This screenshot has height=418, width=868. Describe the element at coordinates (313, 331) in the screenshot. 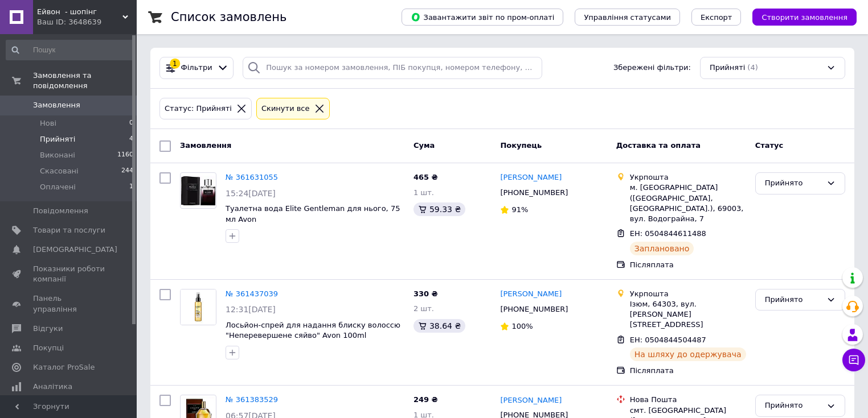

I see `a: Лосьйон-спрей для надання блиску волоссю "Неперевершене сяйво" Avon 100ml` at that location.